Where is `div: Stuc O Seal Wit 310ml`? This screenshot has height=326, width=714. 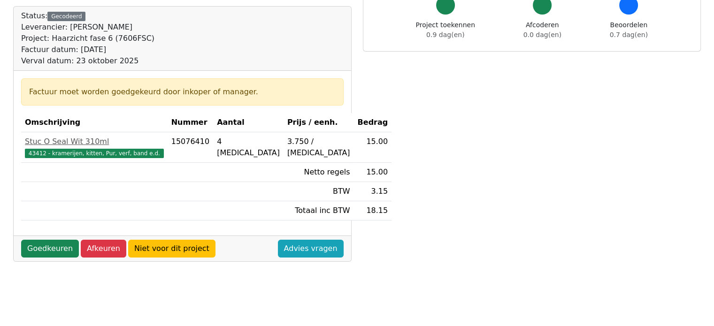
div: Stuc O Seal Wit 310ml is located at coordinates (94, 142).